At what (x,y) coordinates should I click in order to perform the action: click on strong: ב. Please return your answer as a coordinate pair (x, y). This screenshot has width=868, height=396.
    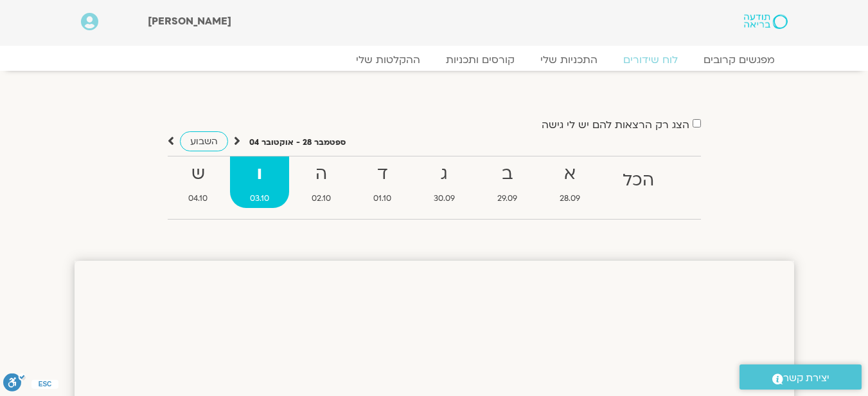
    Looking at the image, I should click on (507, 174).